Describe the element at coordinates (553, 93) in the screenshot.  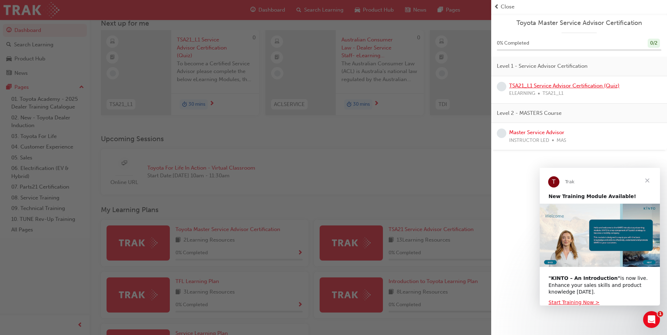
I see `span: TSA21_L1` at that location.